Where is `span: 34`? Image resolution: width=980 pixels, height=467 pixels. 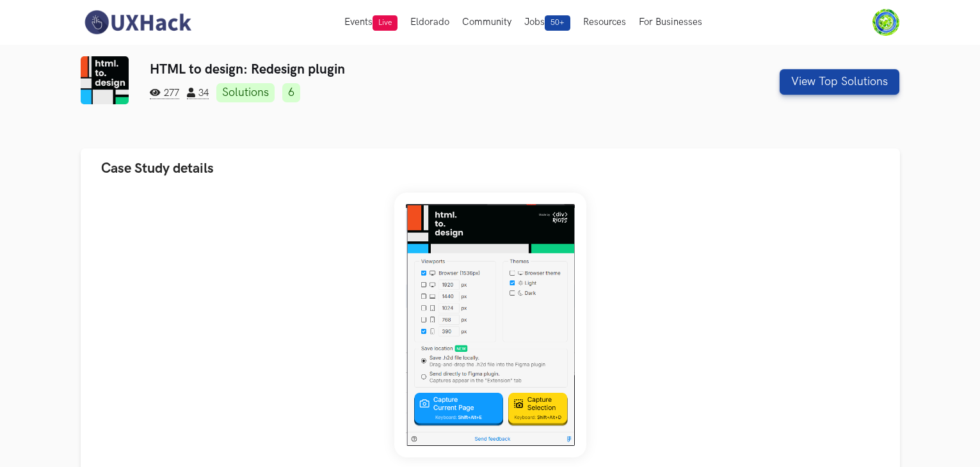
span: 34 is located at coordinates (198, 93).